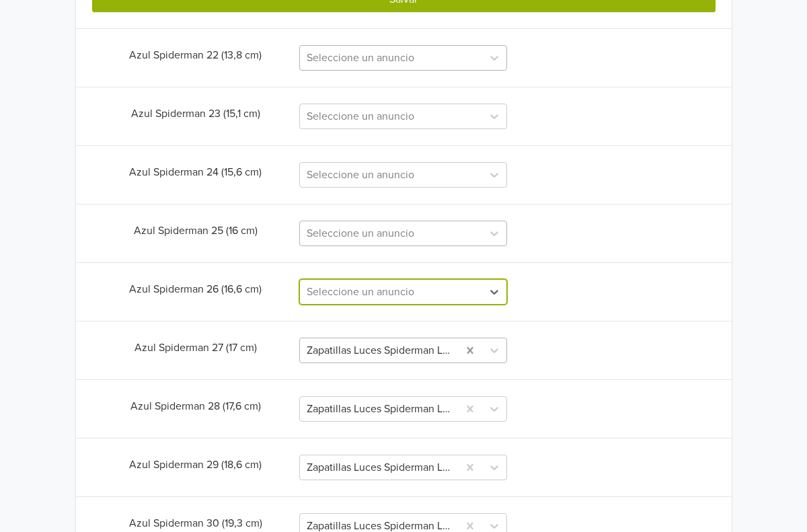 The image size is (807, 532). Describe the element at coordinates (196, 292) in the screenshot. I see `div: Azul Spiderman 26 (16,6 cm)` at that location.